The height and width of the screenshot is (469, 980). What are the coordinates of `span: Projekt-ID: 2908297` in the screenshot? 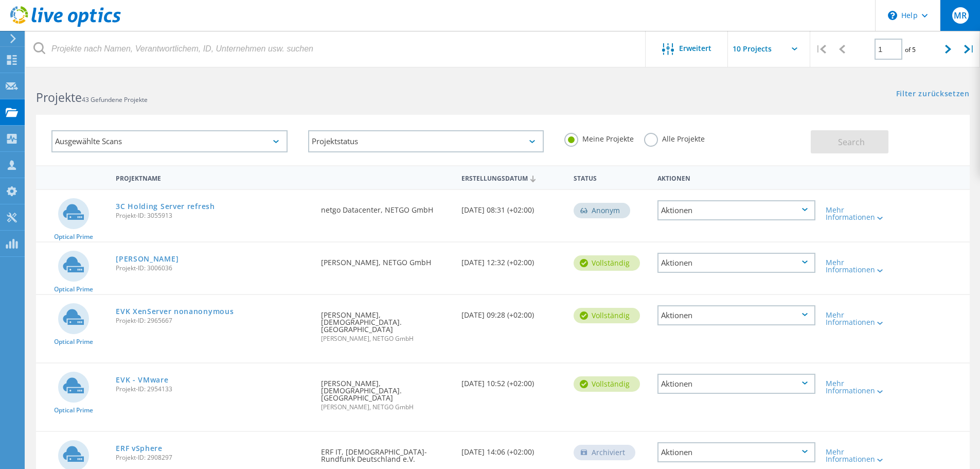 It's located at (213, 457).